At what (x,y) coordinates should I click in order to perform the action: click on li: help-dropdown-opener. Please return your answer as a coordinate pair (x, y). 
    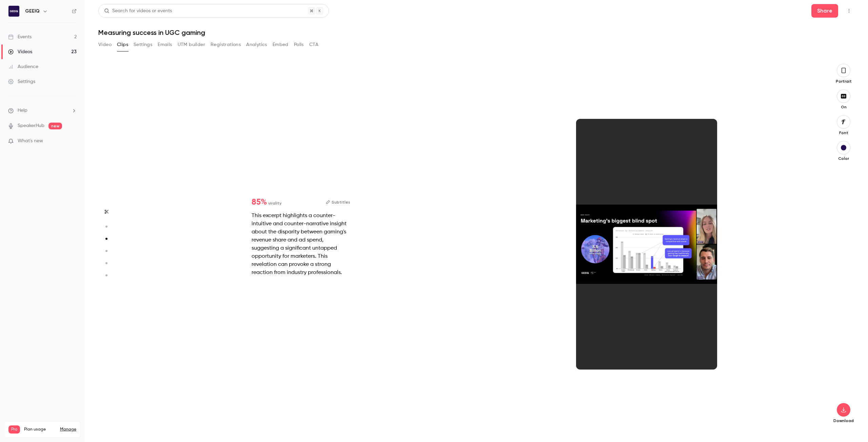
    Looking at the image, I should click on (43, 111).